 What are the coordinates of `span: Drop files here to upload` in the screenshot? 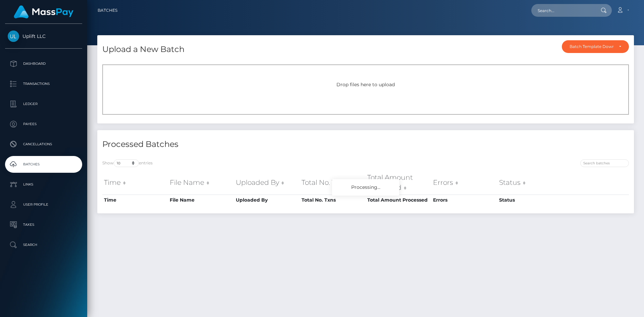 It's located at (365, 84).